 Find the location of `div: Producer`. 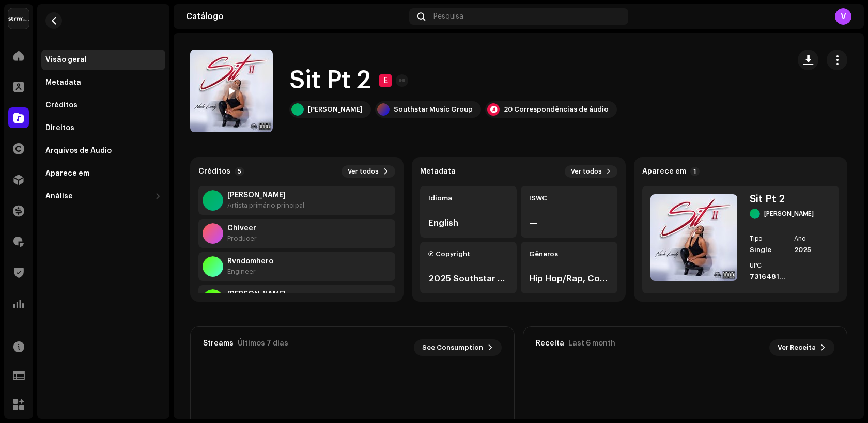

div: Producer is located at coordinates (242, 239).